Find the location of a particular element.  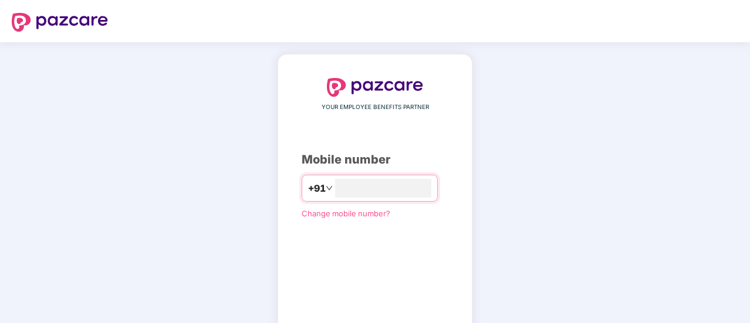

a: Change mobile number? is located at coordinates (346, 214).